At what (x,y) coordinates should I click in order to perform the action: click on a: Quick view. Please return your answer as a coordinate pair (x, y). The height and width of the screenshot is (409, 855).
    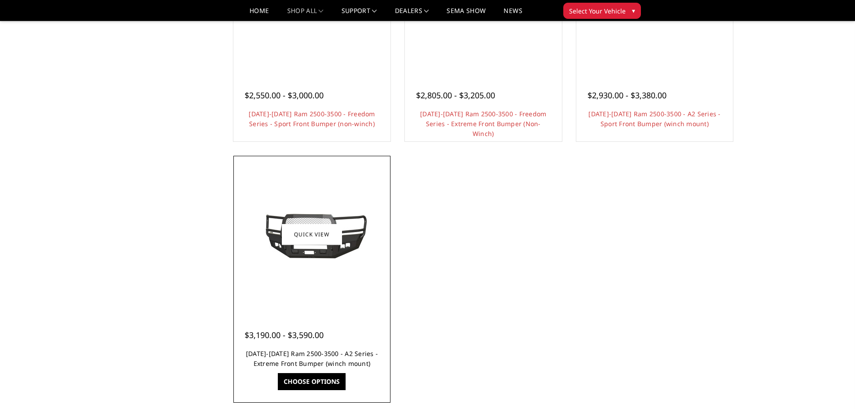
    Looking at the image, I should click on (312, 234).